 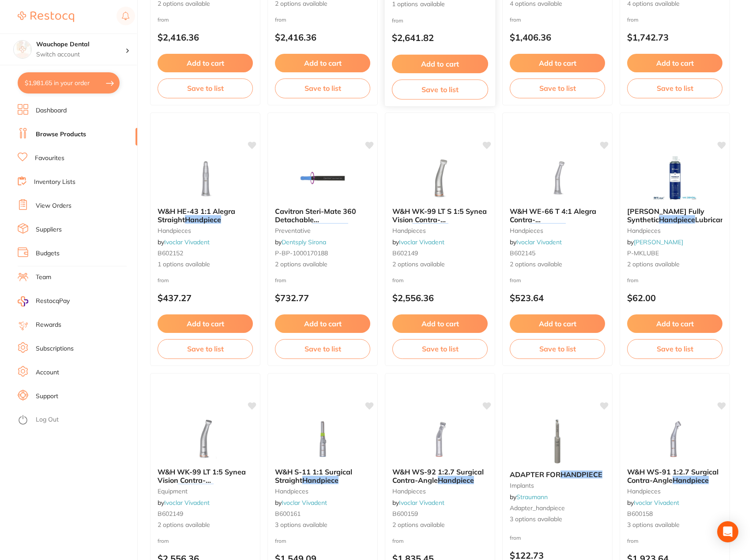 What do you see at coordinates (288, 514) in the screenshot?
I see `span: B600161` at bounding box center [288, 514].